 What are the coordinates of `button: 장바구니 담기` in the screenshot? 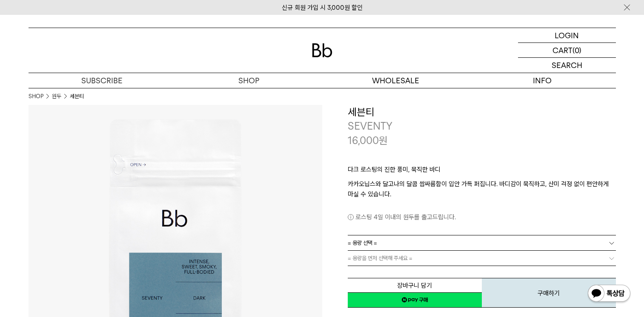 It's located at (414, 285).